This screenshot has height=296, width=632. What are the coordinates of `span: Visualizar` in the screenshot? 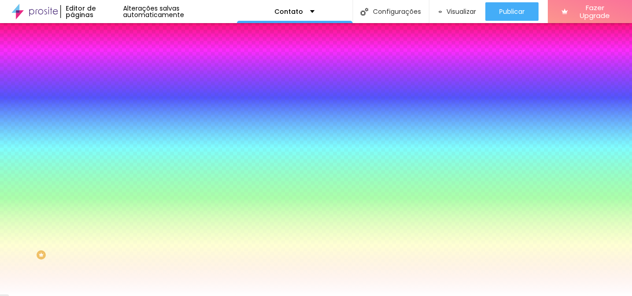 It's located at (461, 12).